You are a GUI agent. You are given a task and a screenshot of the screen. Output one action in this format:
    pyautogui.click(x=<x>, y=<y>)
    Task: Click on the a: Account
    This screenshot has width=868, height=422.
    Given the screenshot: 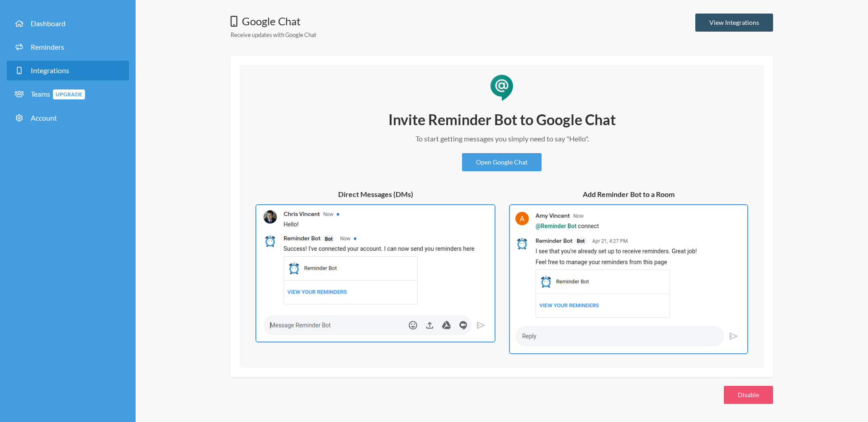 What is the action you would take?
    pyautogui.click(x=67, y=118)
    